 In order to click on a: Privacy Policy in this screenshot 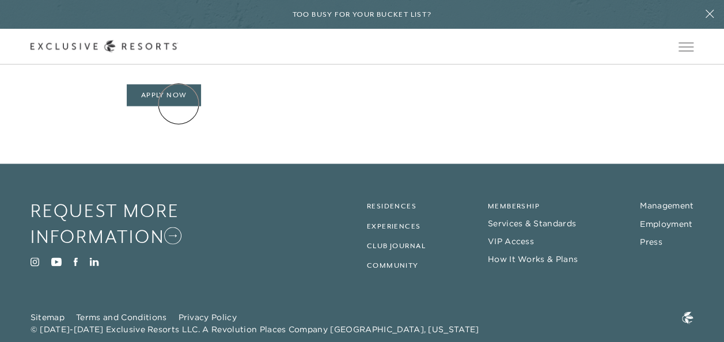, I will do `click(207, 317)`.